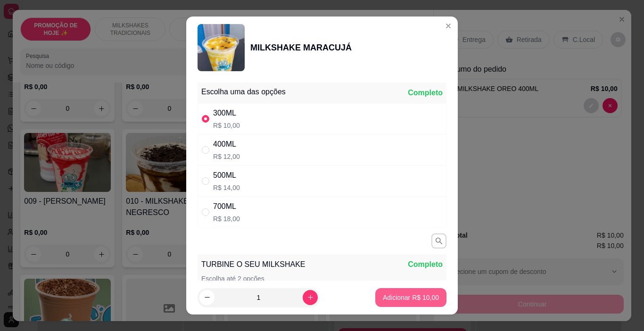 The image size is (644, 331). What do you see at coordinates (310, 297) in the screenshot?
I see `button: increase-product-quantity` at bounding box center [310, 297].